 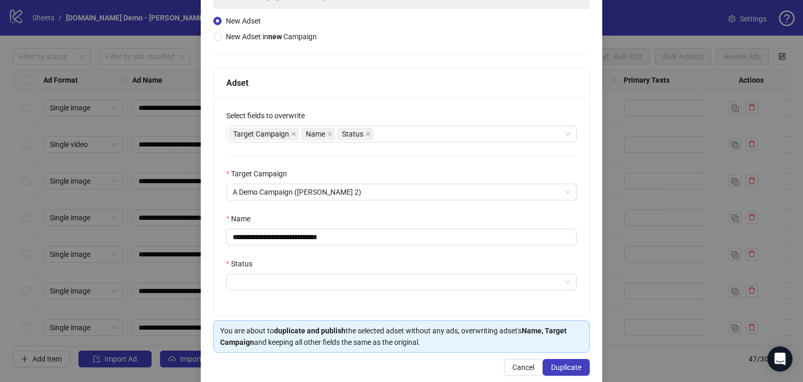 What do you see at coordinates (243, 264) in the screenshot?
I see `label: Status` at bounding box center [243, 264].